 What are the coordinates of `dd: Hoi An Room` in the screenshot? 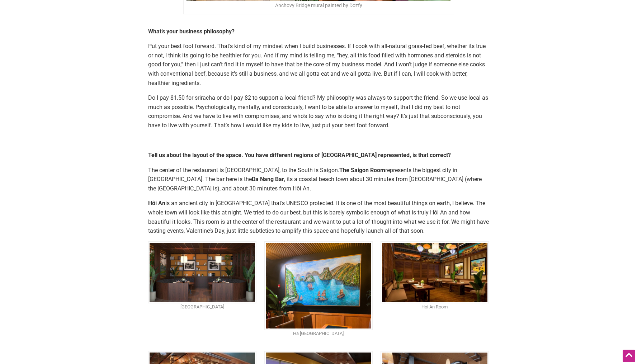 It's located at (434, 307).